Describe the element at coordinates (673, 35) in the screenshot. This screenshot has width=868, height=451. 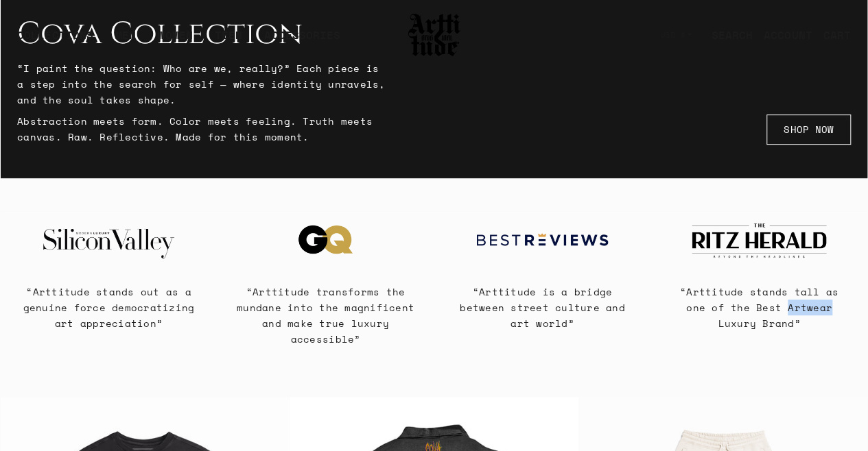
I see `span: USD $` at that location.